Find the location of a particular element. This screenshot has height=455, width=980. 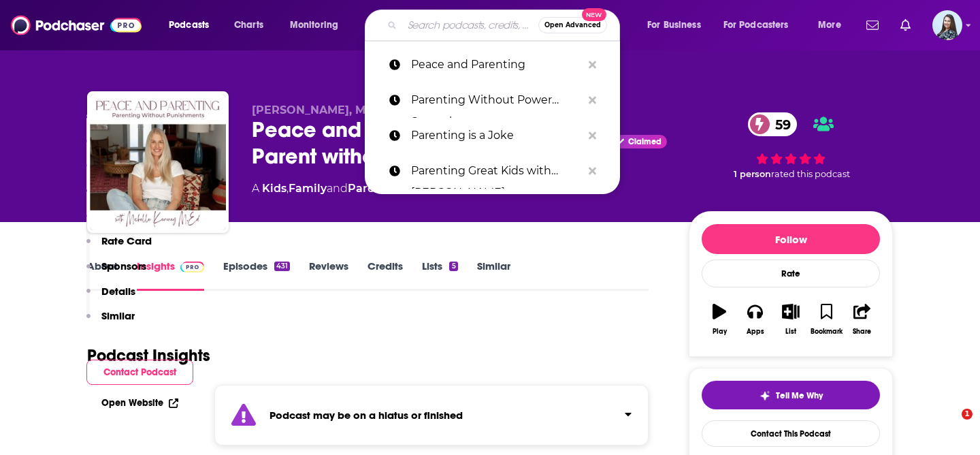

a: Credits is located at coordinates (385, 275).